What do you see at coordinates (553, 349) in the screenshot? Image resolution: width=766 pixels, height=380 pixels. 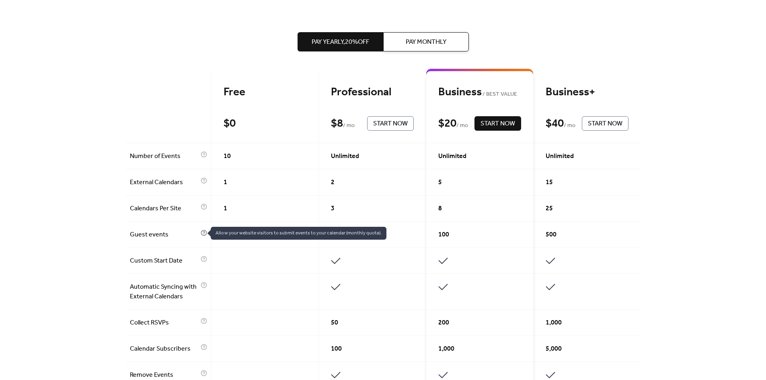 I see `span: 5,000` at bounding box center [553, 349].